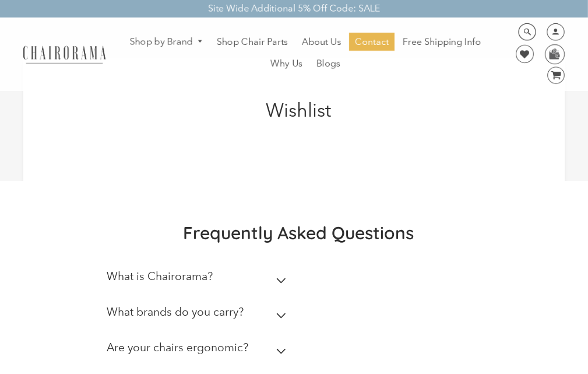  I want to click on h2: Frequently Asked Questions, so click(299, 233).